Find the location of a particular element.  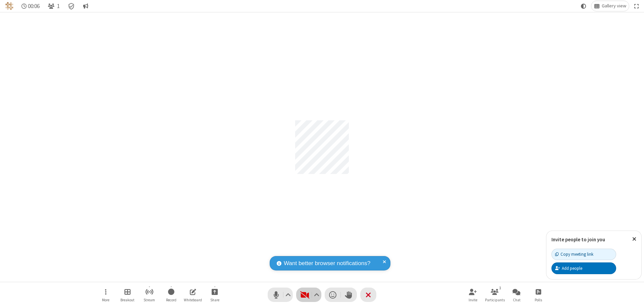

span: Gallery view is located at coordinates (614, 6).